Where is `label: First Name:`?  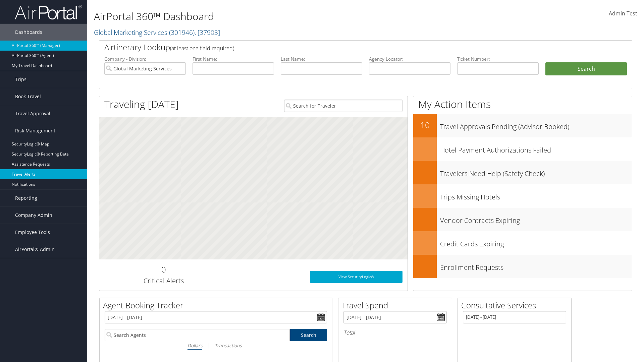
label: First Name: is located at coordinates (233, 59).